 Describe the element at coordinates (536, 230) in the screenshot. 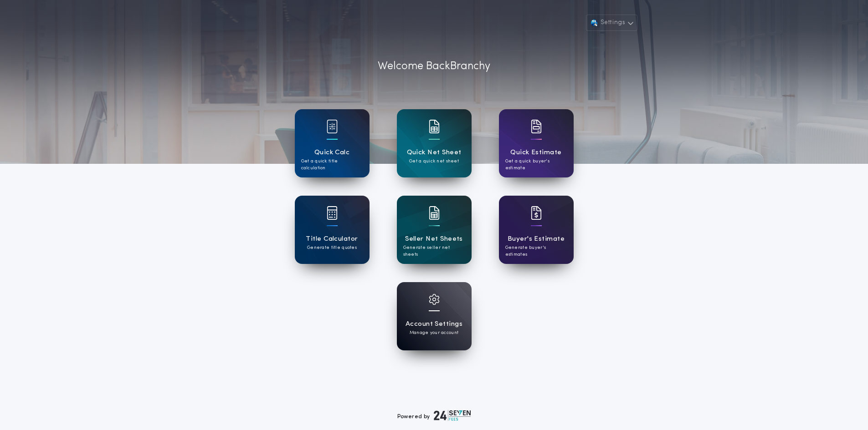

I see `a: card iconBuyer's EstimateGenerate buyer's estimates` at that location.